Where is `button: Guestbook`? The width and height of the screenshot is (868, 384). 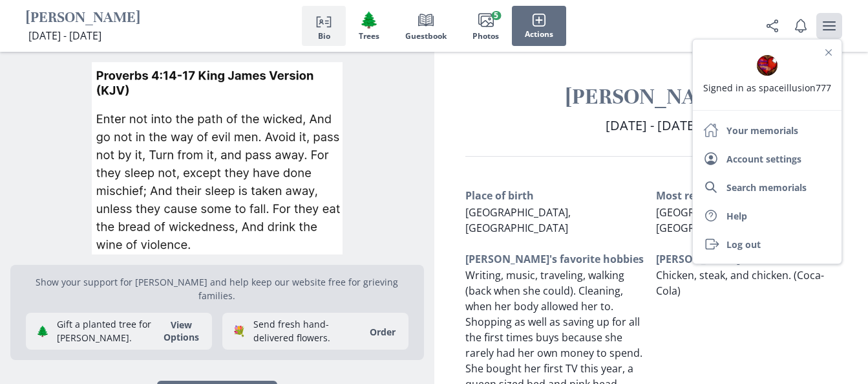 button: Guestbook is located at coordinates (426, 25).